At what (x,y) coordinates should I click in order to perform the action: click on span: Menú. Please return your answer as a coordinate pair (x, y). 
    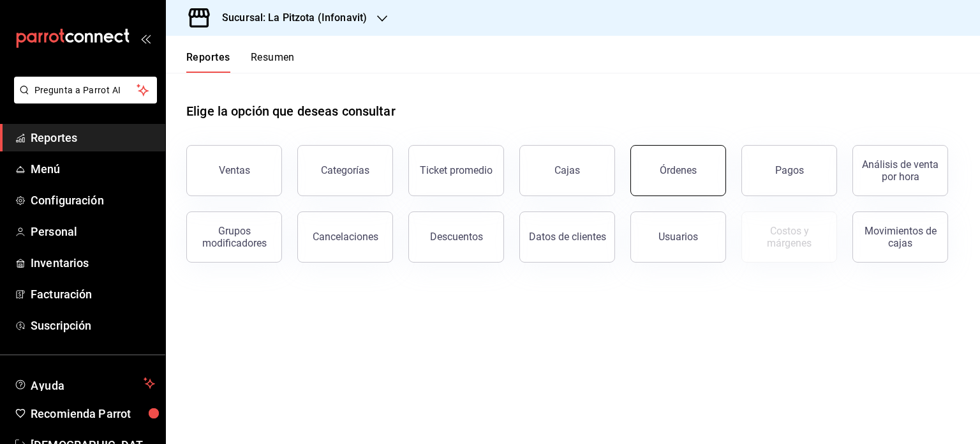
    Looking at the image, I should click on (93, 169).